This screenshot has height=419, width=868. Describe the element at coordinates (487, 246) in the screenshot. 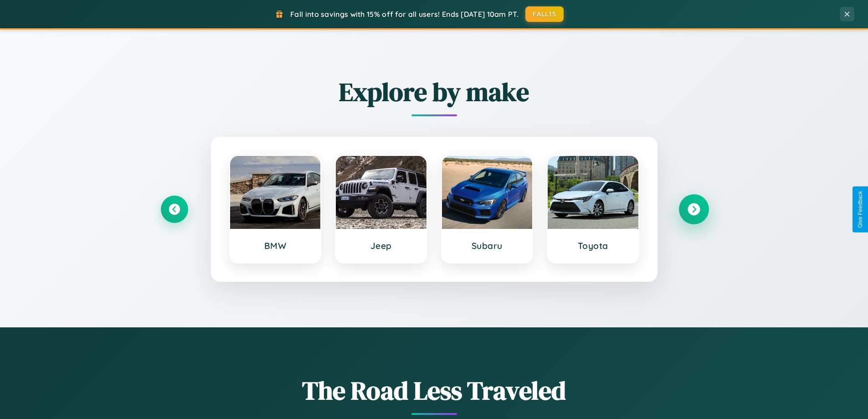

I see `h3: Subaru` at that location.